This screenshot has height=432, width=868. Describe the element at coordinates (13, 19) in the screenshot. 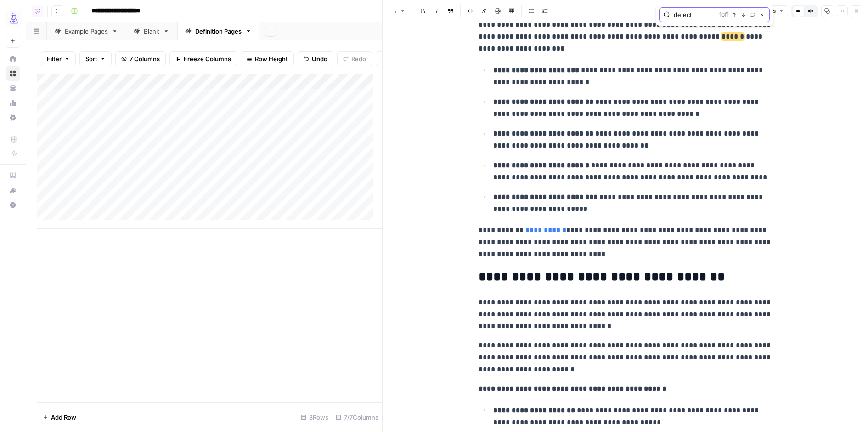

I see `button: Workspace: AirOps Growth` at that location.